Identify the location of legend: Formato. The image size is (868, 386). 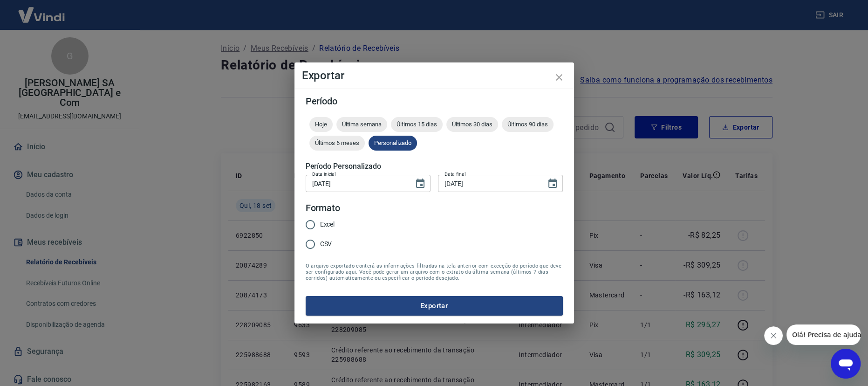
(323, 208).